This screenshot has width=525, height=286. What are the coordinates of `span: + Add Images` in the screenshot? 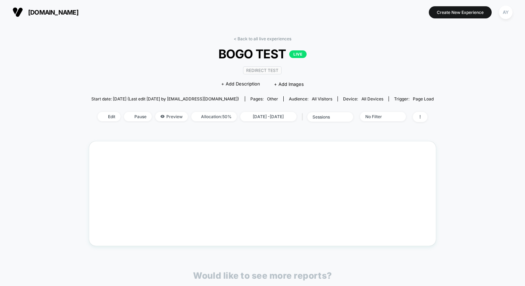 It's located at (289, 84).